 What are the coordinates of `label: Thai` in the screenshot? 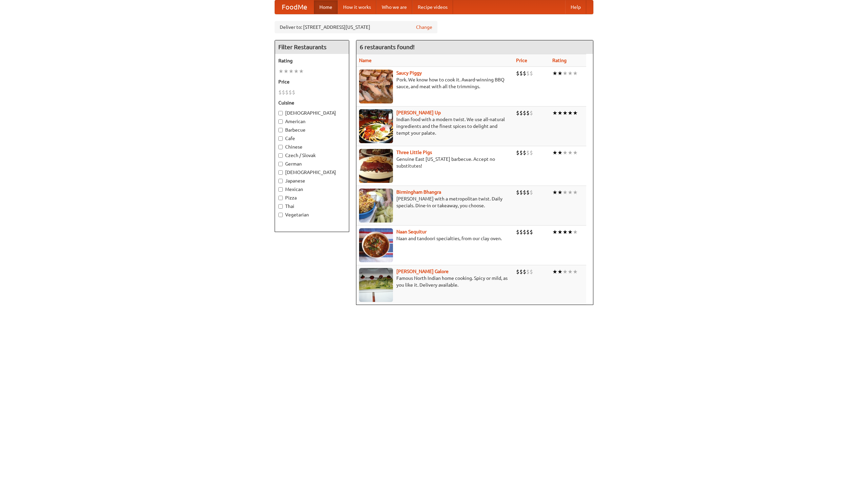 It's located at (312, 206).